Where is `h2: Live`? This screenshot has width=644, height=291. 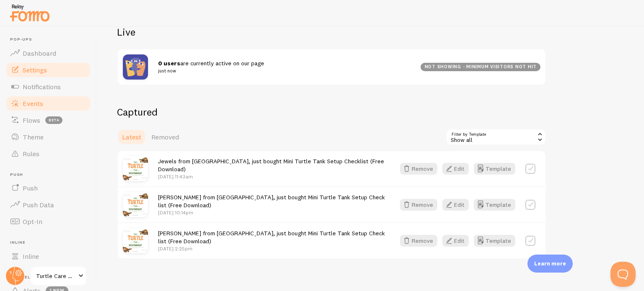 h2: Live is located at coordinates (332, 32).